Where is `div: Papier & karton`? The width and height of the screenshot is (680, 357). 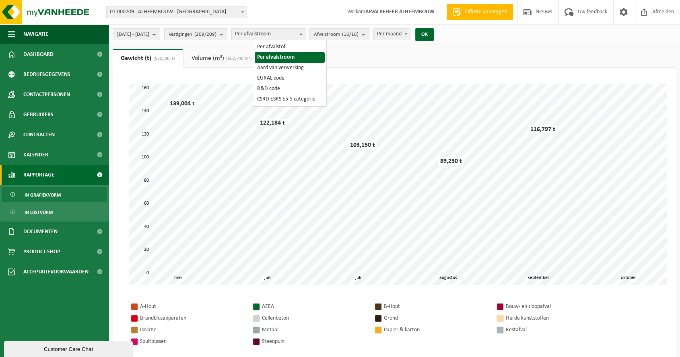
div: Papier & karton is located at coordinates (436, 330).